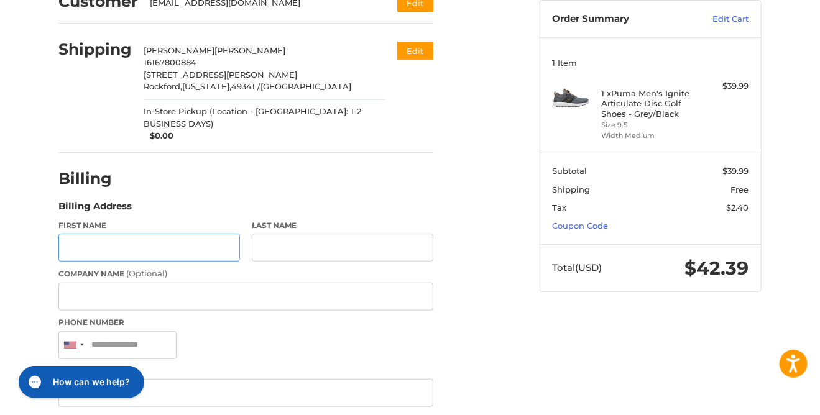 The width and height of the screenshot is (820, 415). Describe the element at coordinates (147, 273) in the screenshot. I see `small: (Optional)` at that location.